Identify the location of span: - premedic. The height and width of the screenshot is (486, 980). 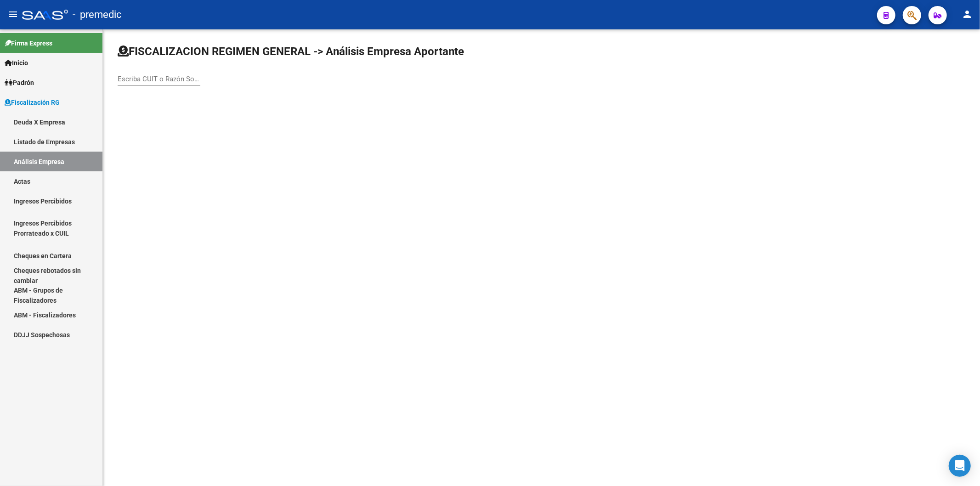
(97, 15).